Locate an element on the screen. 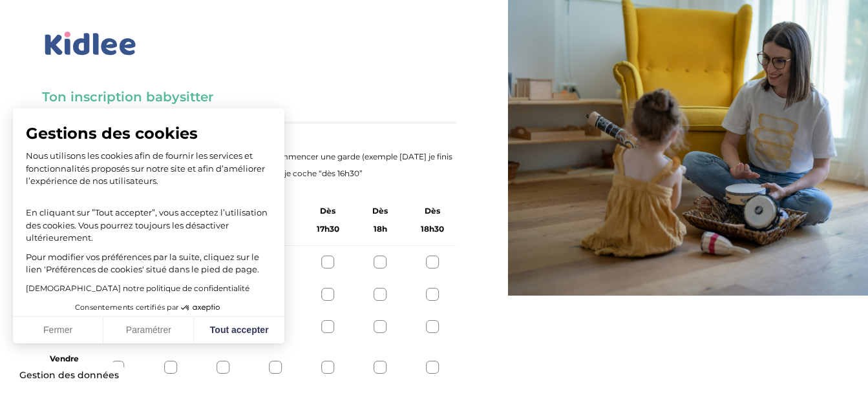  button: Fermer is located at coordinates (58, 331).